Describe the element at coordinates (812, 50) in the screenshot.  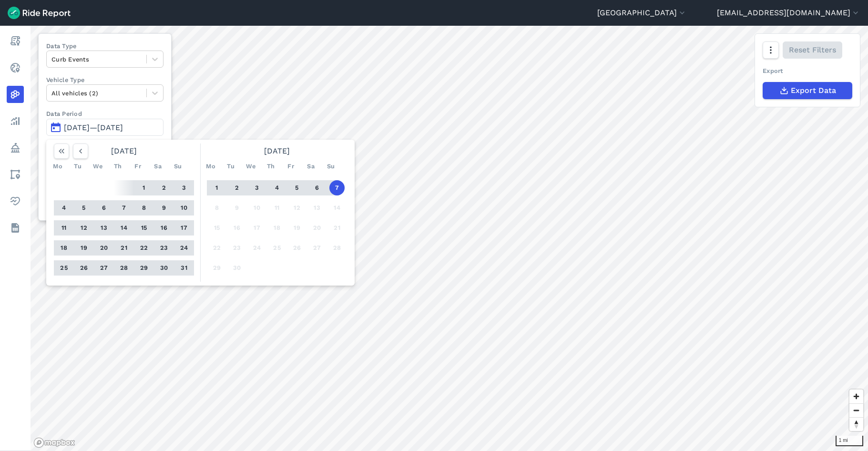
I see `span: Reset Filters` at that location.